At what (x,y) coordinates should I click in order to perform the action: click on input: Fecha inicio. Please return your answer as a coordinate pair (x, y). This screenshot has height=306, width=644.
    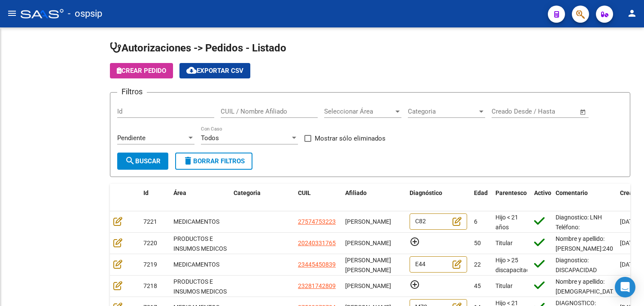
    Looking at the image, I should click on (509, 111).